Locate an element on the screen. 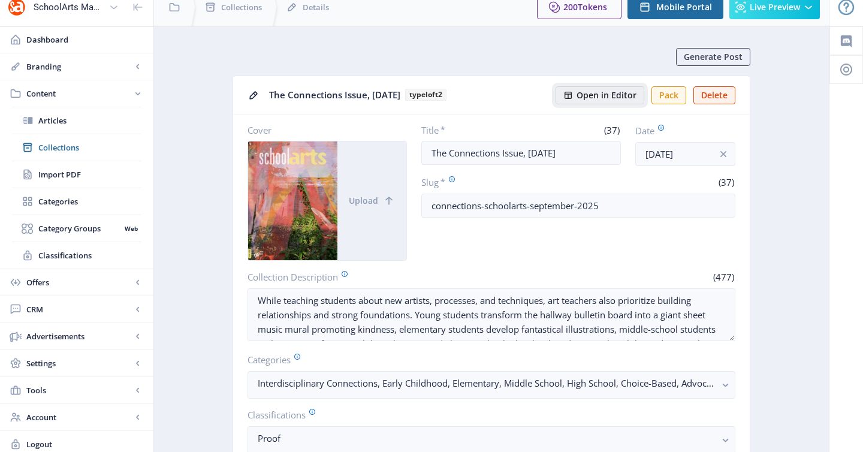 This screenshot has width=863, height=452. a: Category GroupsWeb is located at coordinates (77, 228).